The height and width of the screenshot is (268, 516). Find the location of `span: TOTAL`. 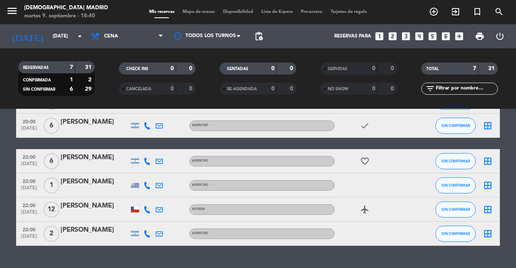

span: TOTAL is located at coordinates (432, 69).